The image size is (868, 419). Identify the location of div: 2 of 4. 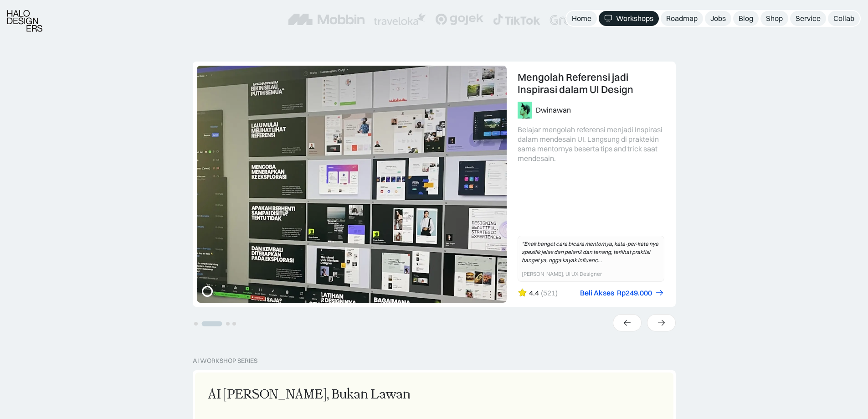
(434, 185).